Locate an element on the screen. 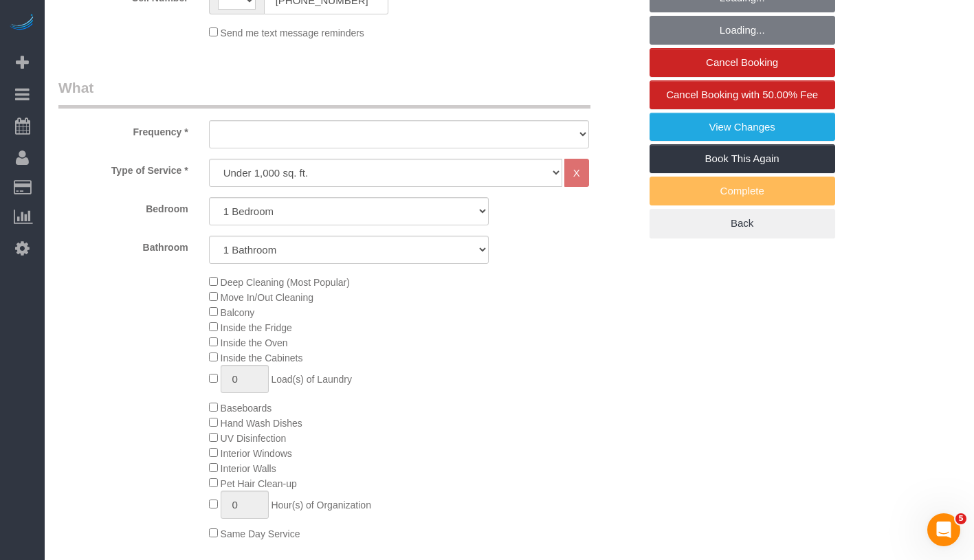 This screenshot has width=974, height=560. span: Cancel Booking with 50.00% Fee is located at coordinates (741, 94).